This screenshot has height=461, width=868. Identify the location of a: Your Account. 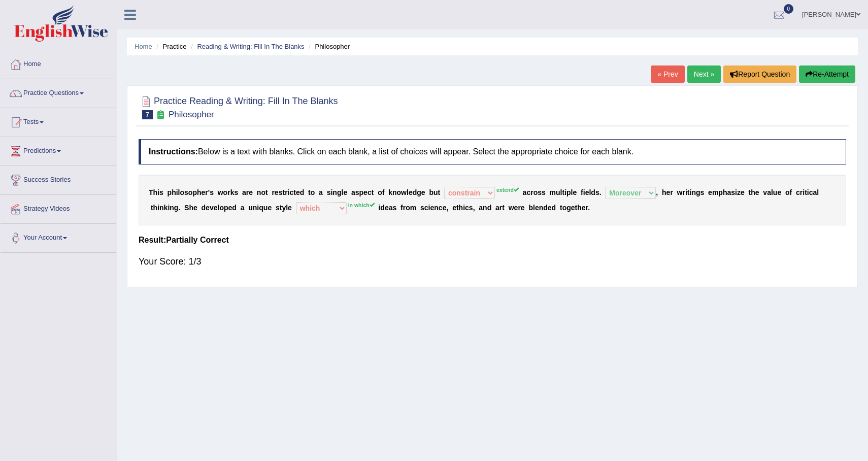
(59, 237).